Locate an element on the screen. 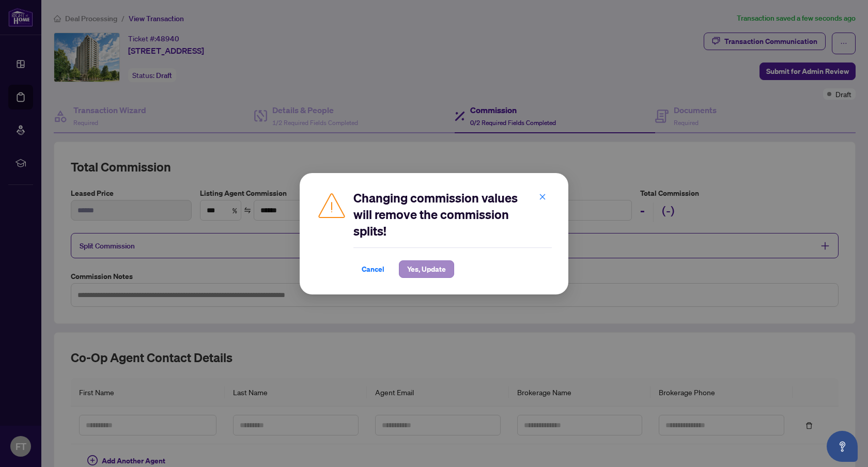 Image resolution: width=868 pixels, height=467 pixels. h2: Changing commission values will remove the commission splits! is located at coordinates (452, 214).